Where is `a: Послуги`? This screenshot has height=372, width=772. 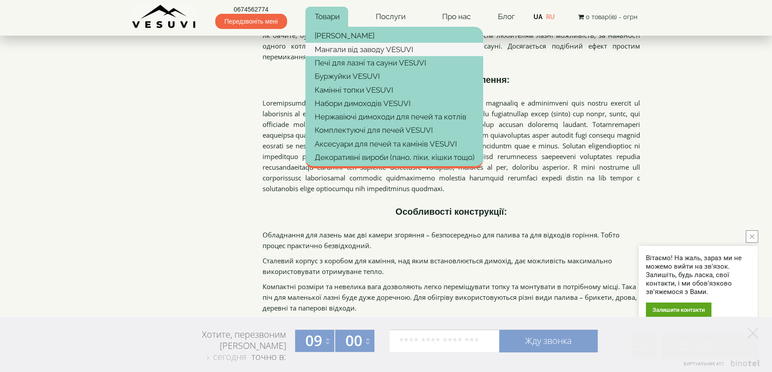 a: Послуги is located at coordinates (391, 17).